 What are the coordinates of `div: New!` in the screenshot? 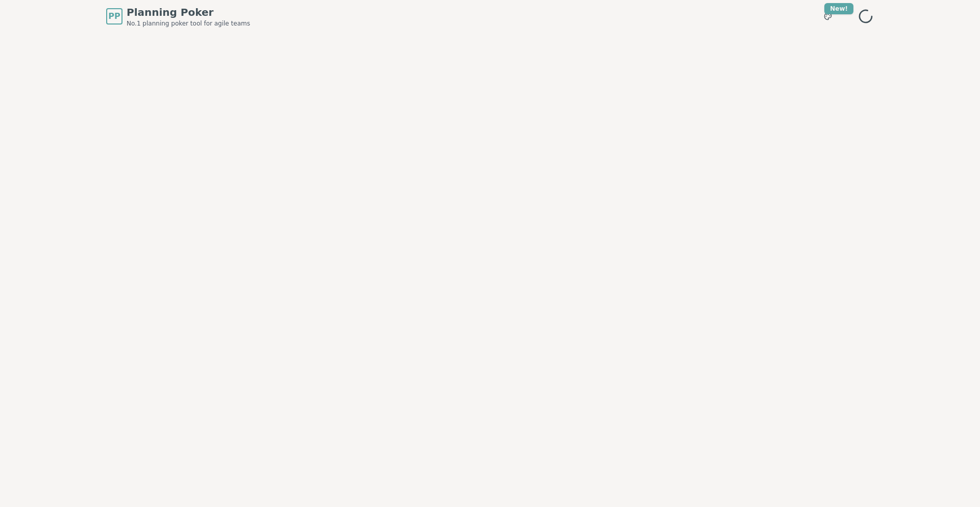 It's located at (839, 8).